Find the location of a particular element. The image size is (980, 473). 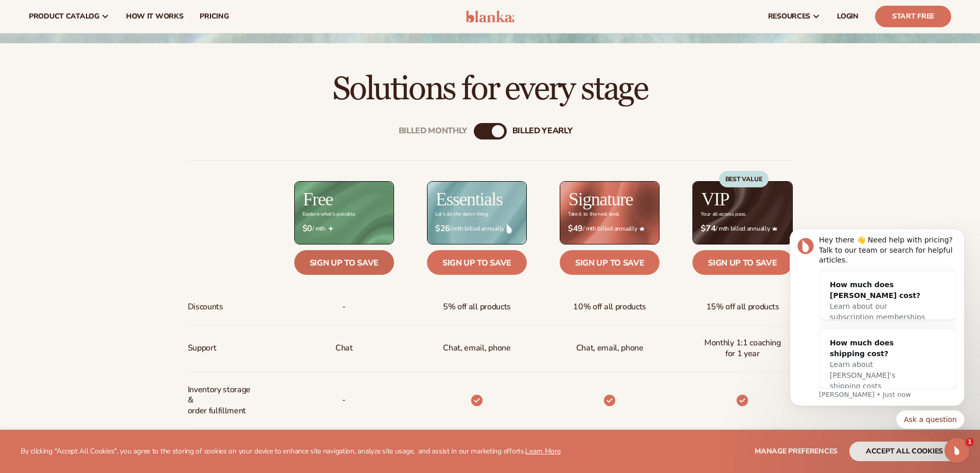

span: Support is located at coordinates (202, 347).